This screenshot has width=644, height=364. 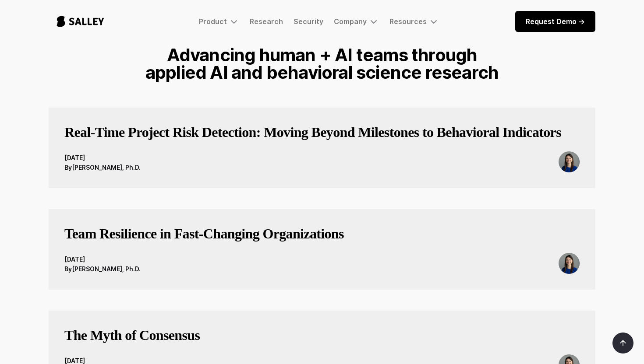 I want to click on a: Real-Time Project Risk Detection: Moving Beyond Milestones to Behavioral Indicators, so click(x=313, y=138).